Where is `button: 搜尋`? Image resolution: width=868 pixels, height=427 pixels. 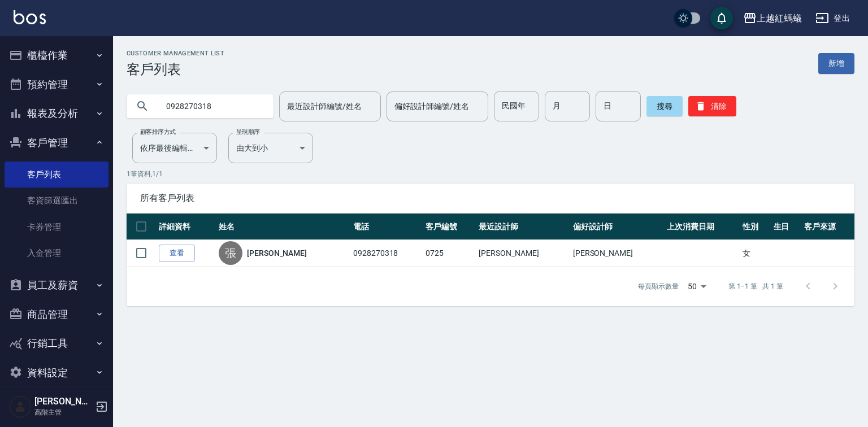
button: 搜尋 is located at coordinates (665, 106).